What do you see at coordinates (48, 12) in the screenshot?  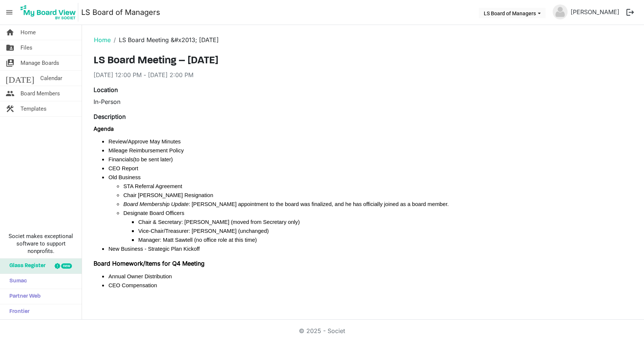 I see `img: My Board View Logo` at bounding box center [48, 12].